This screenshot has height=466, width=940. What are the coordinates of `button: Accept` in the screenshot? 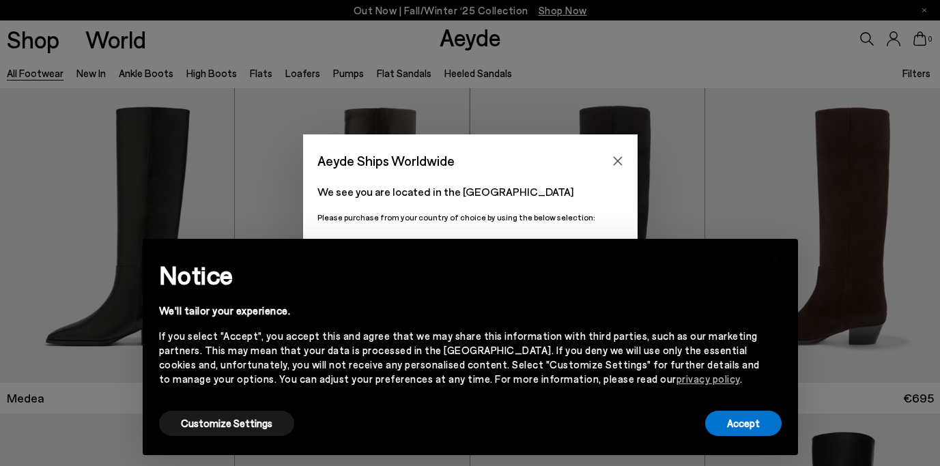 It's located at (743, 423).